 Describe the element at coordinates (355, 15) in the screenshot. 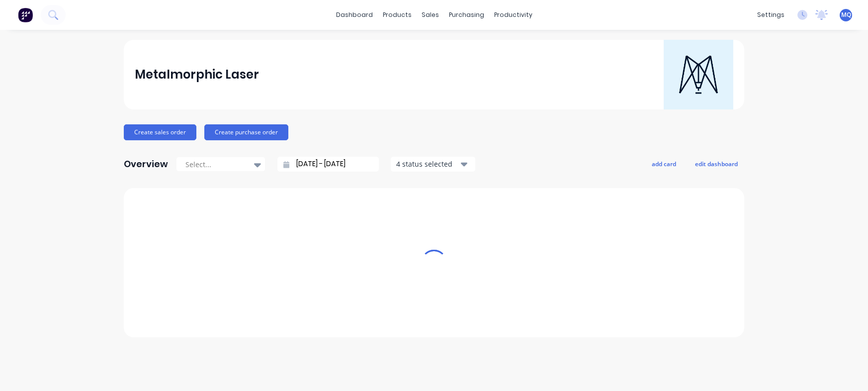

I see `a: dashboard` at that location.